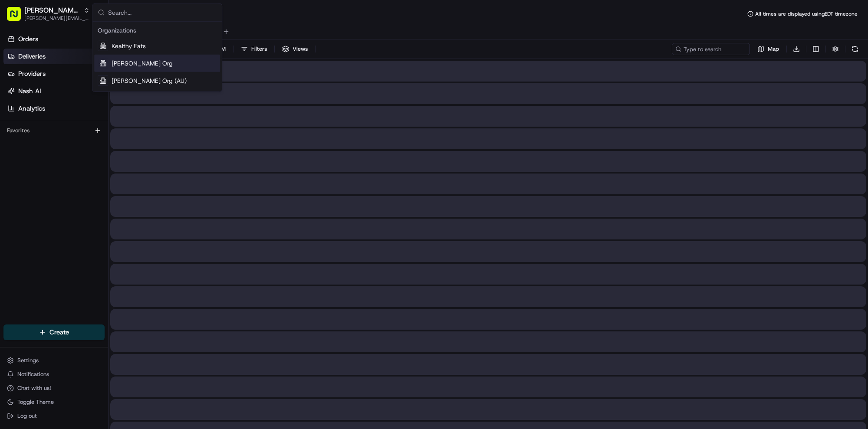 The width and height of the screenshot is (868, 429). Describe the element at coordinates (54, 402) in the screenshot. I see `button: Toggle Theme` at that location.